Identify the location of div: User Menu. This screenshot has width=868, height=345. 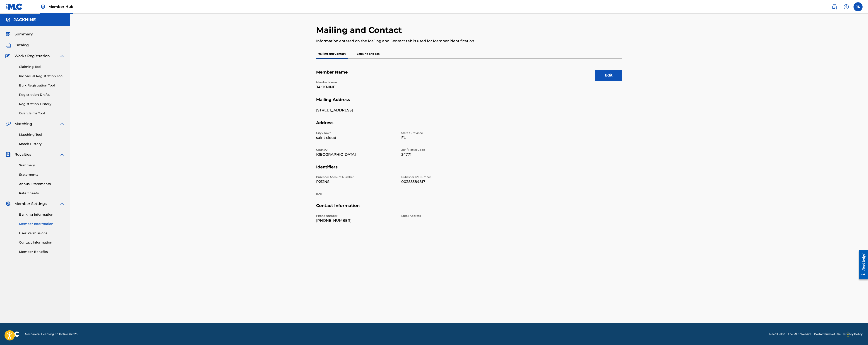
(858, 7).